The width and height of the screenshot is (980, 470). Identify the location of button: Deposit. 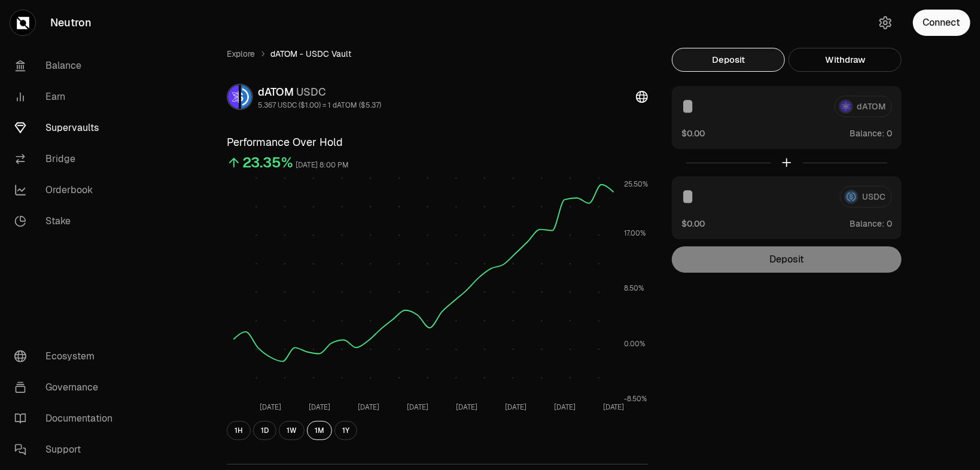
(728, 60).